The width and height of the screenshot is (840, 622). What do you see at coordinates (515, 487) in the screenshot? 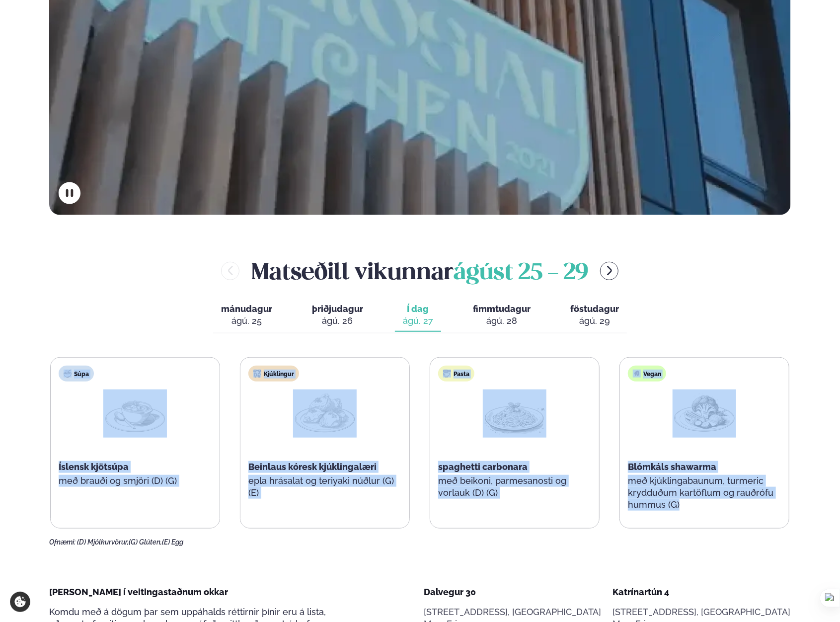
I see `p: með beikoni, parmesanosti og vorlauk (D) (G)` at bounding box center [515, 487].